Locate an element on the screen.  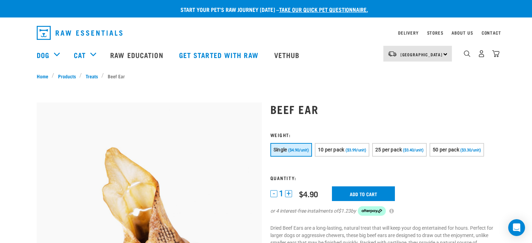
a: Products is located at coordinates (67, 76).